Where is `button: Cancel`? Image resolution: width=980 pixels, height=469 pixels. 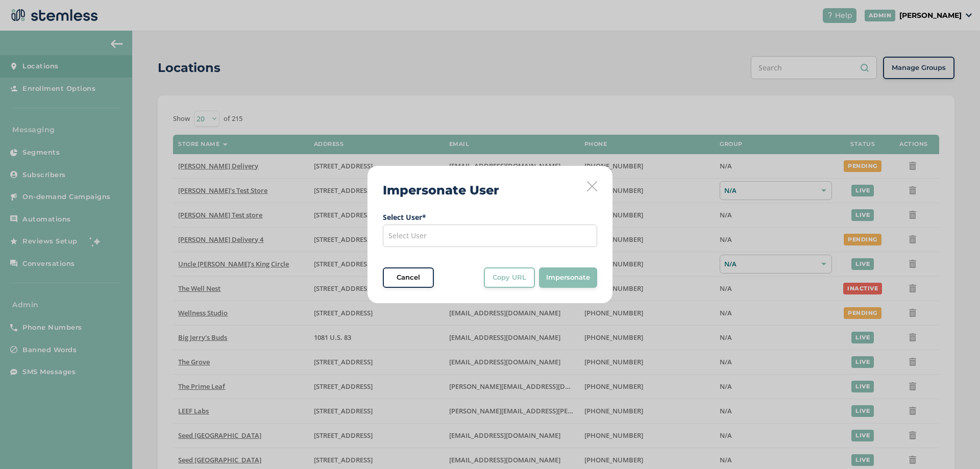
button: Cancel is located at coordinates (408, 277).